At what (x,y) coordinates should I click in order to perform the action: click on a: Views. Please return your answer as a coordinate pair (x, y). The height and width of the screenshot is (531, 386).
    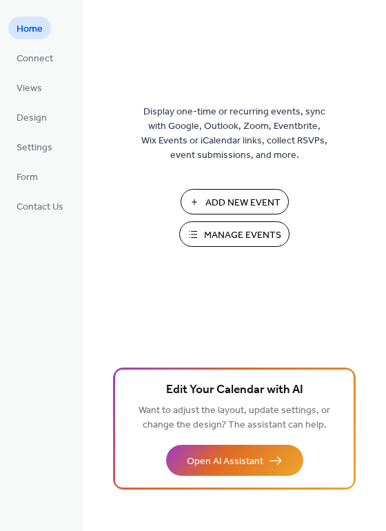
    Looking at the image, I should click on (29, 87).